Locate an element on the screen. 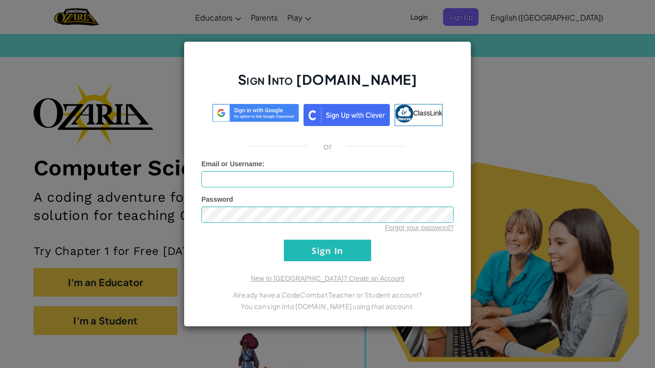 The width and height of the screenshot is (655, 368). img: classlink-logo-small.png is located at coordinates (404, 114).